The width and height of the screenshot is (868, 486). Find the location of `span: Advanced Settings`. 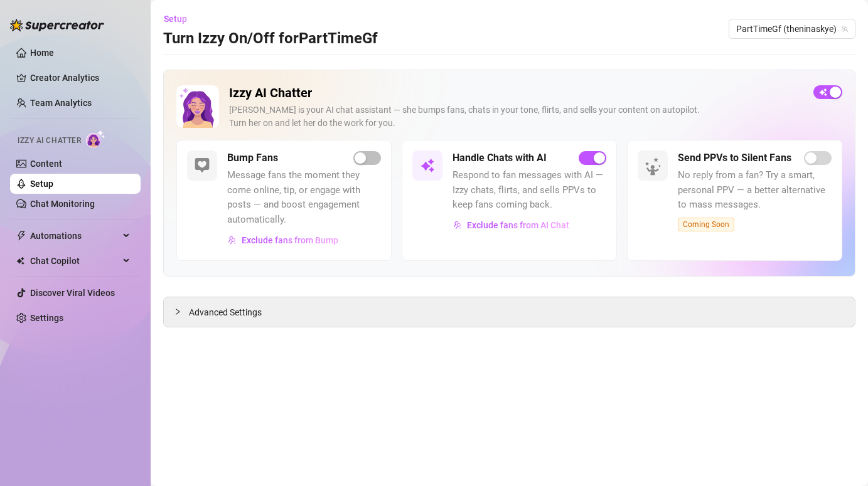

span: Advanced Settings is located at coordinates (225, 313).